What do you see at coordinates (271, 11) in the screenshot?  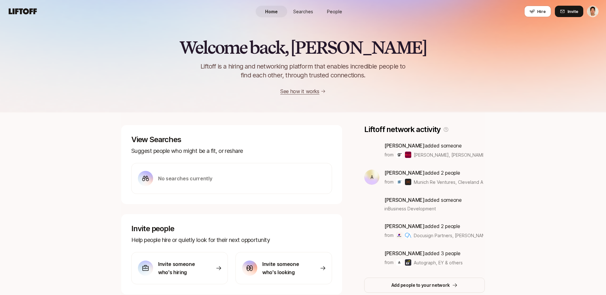 I see `a: Home` at bounding box center [271, 11].